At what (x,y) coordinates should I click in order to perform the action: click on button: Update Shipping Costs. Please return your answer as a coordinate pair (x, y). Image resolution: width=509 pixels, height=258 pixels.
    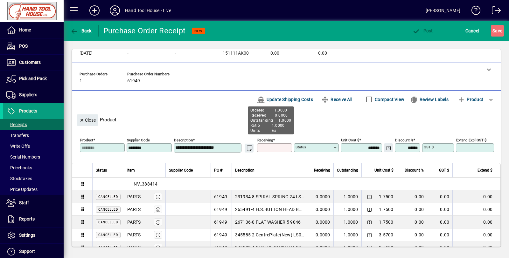
    Looking at the image, I should click on (285, 100).